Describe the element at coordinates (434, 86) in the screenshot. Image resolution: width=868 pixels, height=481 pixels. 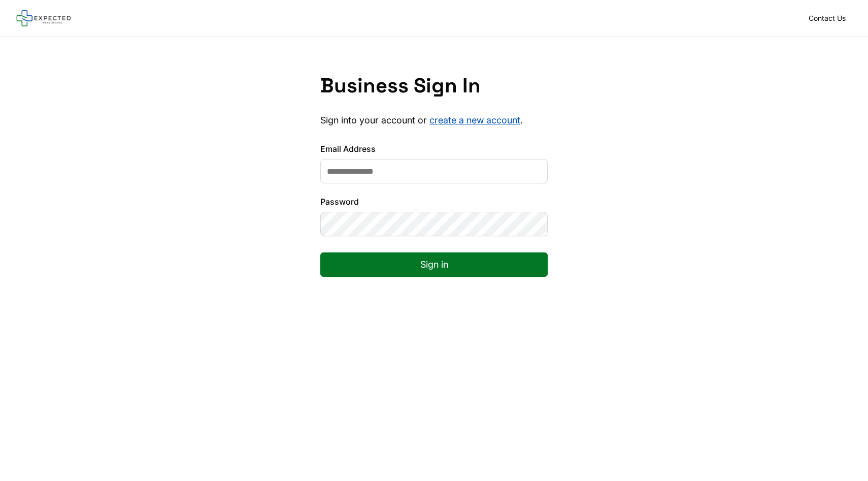
I see `h1: Business Sign In` at that location.